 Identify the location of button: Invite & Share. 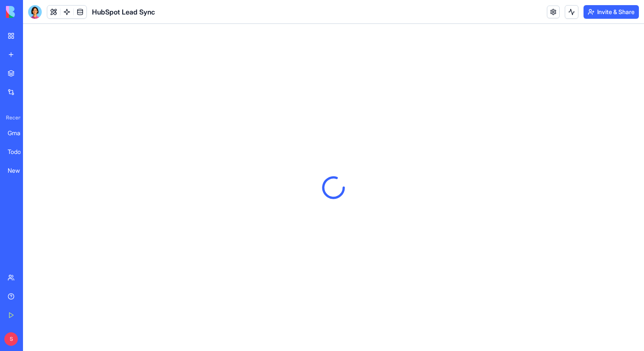
(612, 12).